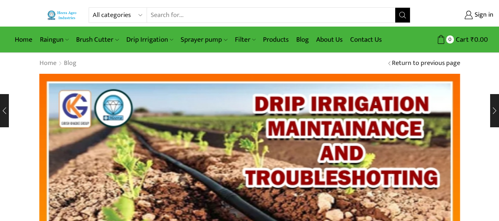 This screenshot has width=499, height=221. I want to click on a: Return to previous page, so click(426, 64).